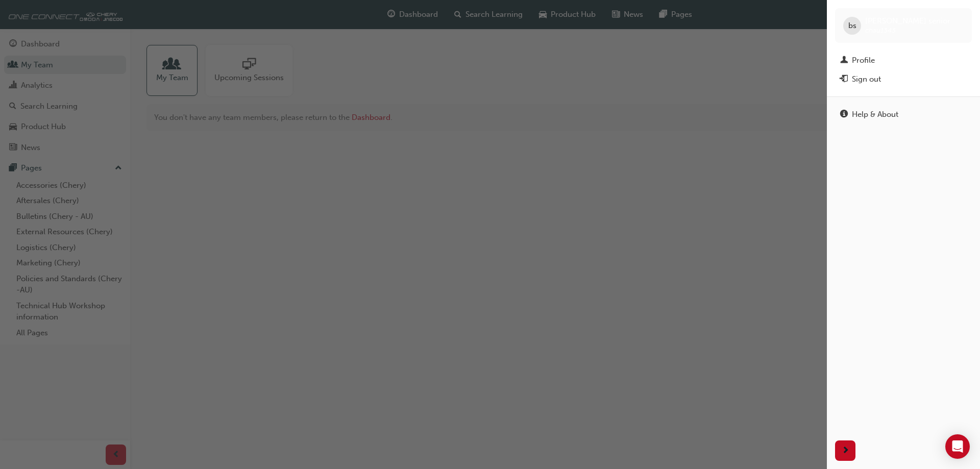 The image size is (980, 469). What do you see at coordinates (904, 79) in the screenshot?
I see `button: Sign out` at bounding box center [904, 79].